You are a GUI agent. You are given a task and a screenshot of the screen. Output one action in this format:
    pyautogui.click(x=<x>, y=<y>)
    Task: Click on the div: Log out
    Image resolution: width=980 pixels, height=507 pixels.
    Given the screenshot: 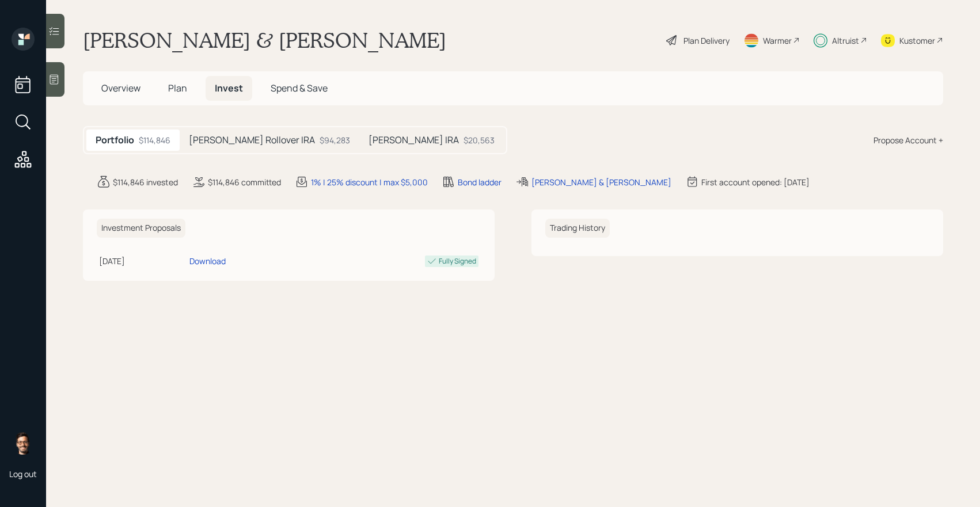 What is the action you would take?
    pyautogui.click(x=23, y=474)
    